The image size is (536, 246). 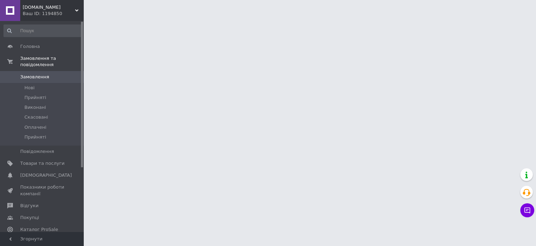 What do you see at coordinates (29, 205) in the screenshot?
I see `span: Відгуки` at bounding box center [29, 205].